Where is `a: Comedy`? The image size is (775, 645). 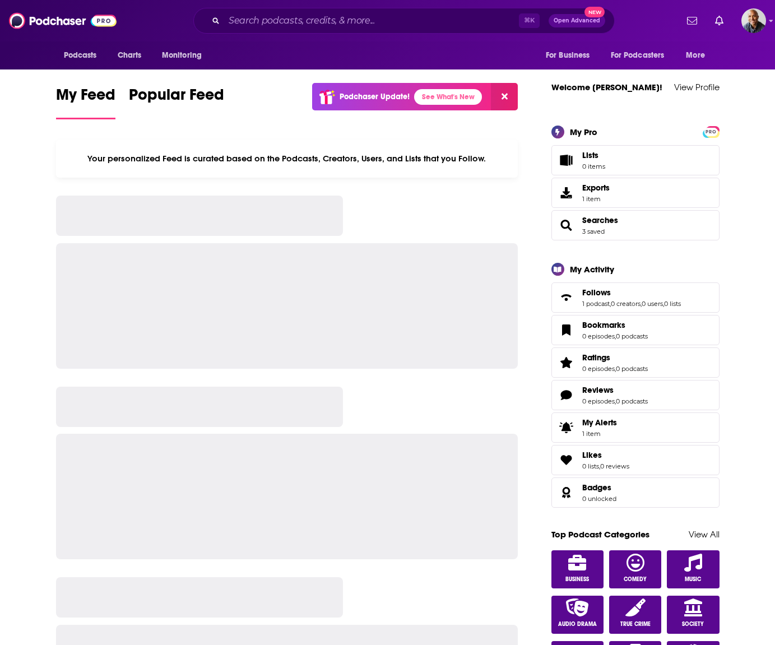 a: Comedy is located at coordinates (635, 569).